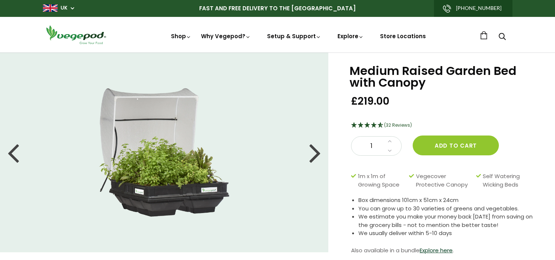 This screenshot has height=260, width=555. What do you see at coordinates (444, 125) in the screenshot?
I see `div: 4.66 Stars - 32 Reviews` at bounding box center [444, 125].